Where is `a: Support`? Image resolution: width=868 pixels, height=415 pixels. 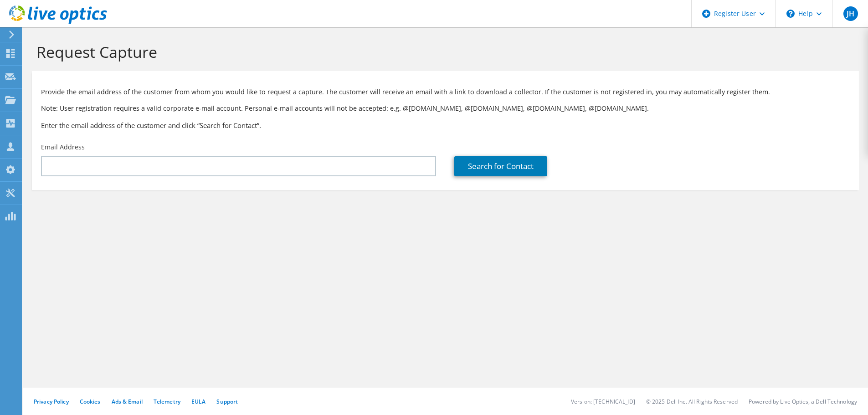
a: Support is located at coordinates (227, 401).